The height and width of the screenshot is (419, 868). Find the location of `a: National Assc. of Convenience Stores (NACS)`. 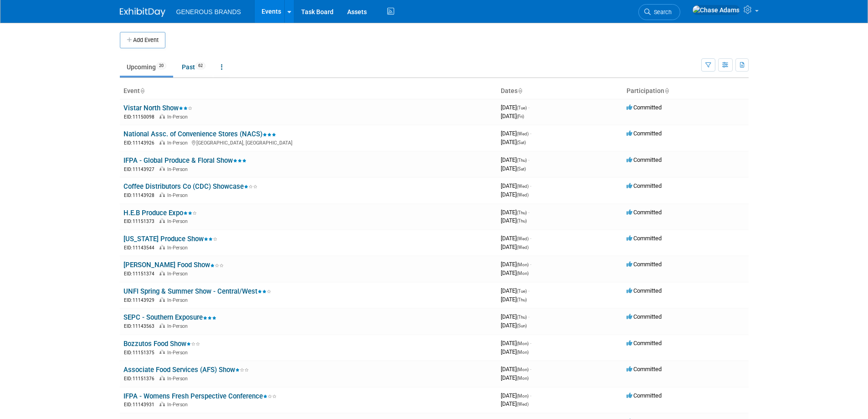

a: National Assc. of Convenience Stores (NACS) is located at coordinates (200, 134).